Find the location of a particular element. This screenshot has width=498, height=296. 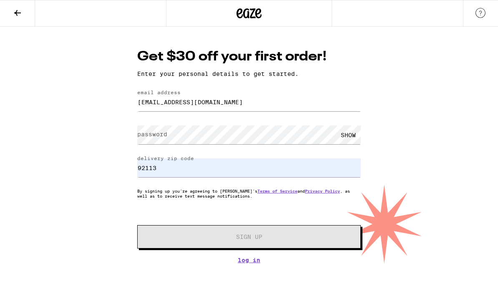

h1: Get $30 off your first order! is located at coordinates (249, 57).